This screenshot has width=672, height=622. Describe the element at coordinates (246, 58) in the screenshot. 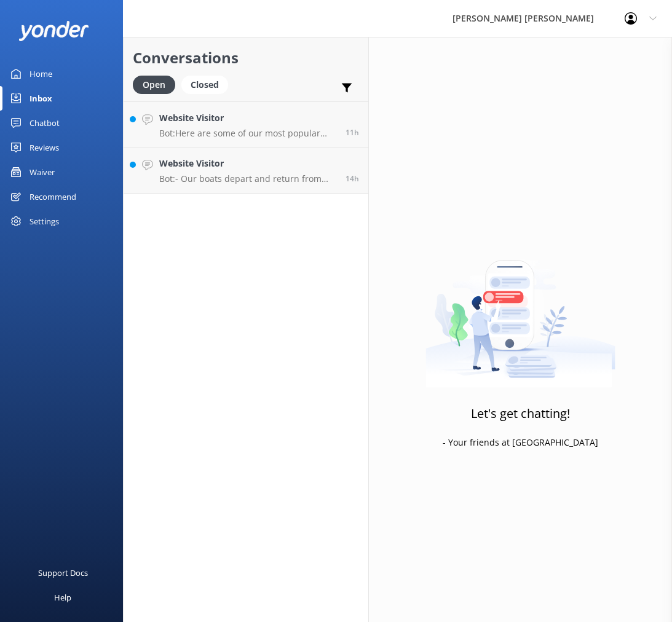

I see `h2: Conversations` at that location.